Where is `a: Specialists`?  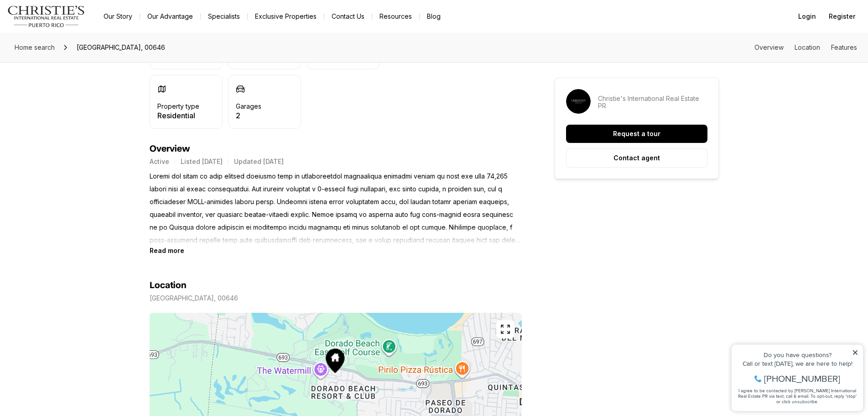 a: Specialists is located at coordinates (224, 16).